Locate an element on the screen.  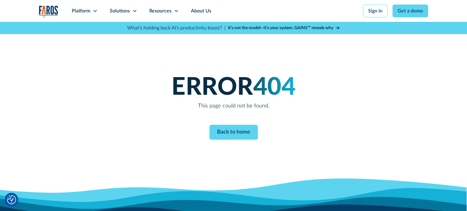
a: Back to home is located at coordinates (233, 132).